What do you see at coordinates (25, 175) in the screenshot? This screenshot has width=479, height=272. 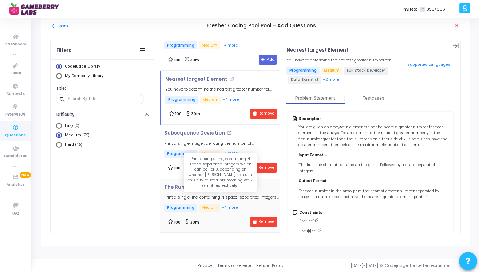 I see `span: New` at bounding box center [25, 175].